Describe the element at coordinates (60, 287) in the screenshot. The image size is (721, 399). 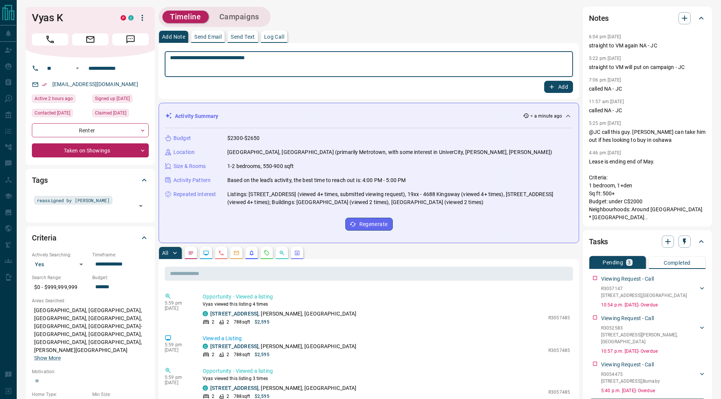
I see `p: $0 - $999,999,999` at that location.